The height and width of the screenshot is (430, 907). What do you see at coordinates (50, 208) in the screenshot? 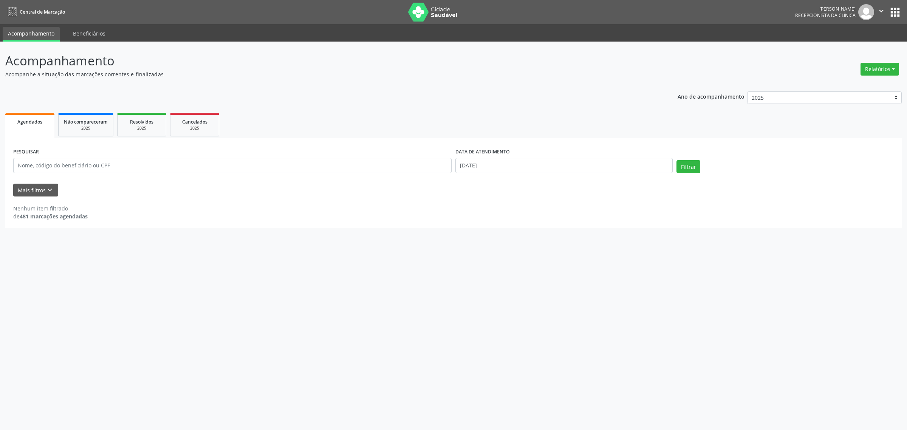
I see `div: Nenhum item filtrado` at bounding box center [50, 208].